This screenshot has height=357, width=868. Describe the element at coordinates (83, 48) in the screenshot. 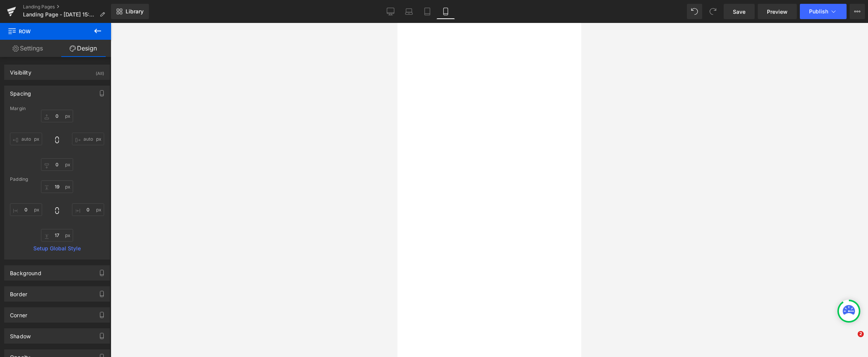

I see `a: Design` at that location.